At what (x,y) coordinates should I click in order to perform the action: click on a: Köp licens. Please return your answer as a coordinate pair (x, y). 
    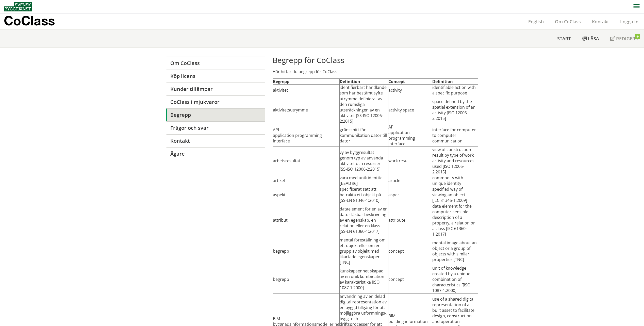
    Looking at the image, I should click on (215, 76).